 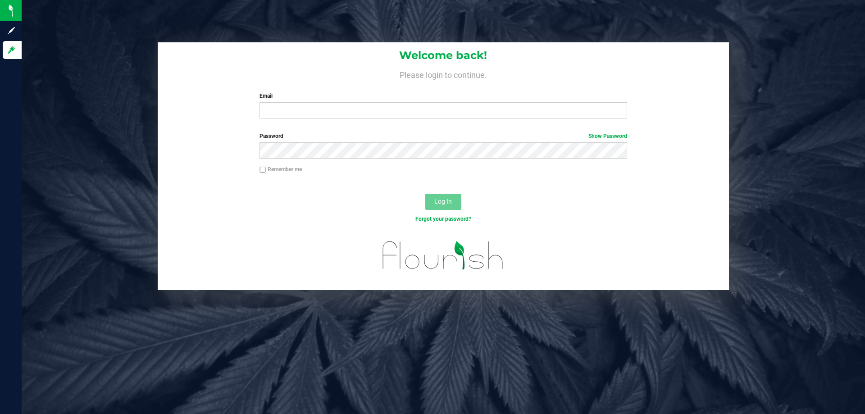 I want to click on inline-svg: Log in, so click(x=11, y=50).